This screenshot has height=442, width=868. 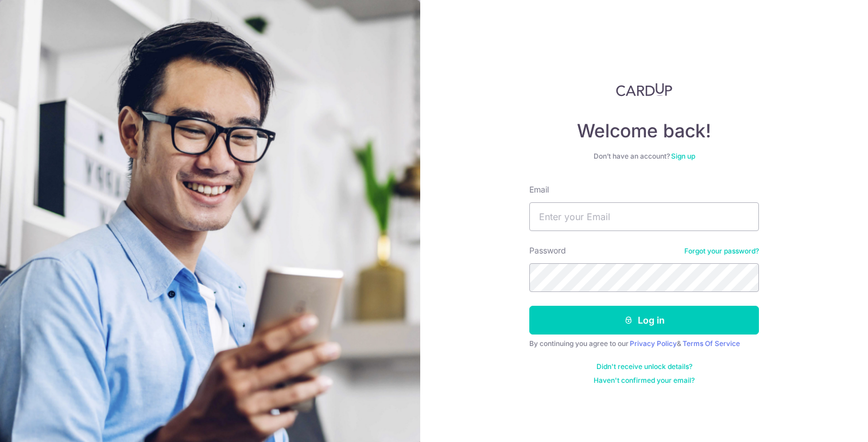 What do you see at coordinates (722, 251) in the screenshot?
I see `a: Forgot your password?` at bounding box center [722, 251].